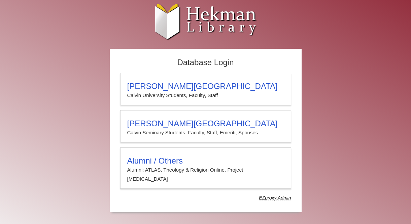  I want to click on dfn: Use Alumni login, so click(275, 198).